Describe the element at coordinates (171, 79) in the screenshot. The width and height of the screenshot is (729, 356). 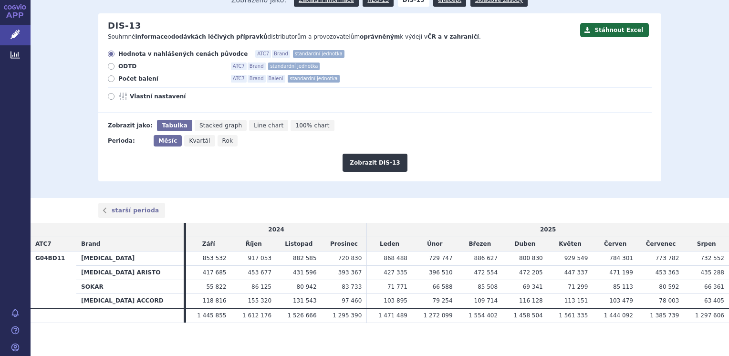
I see `span: Počet balení` at that location.